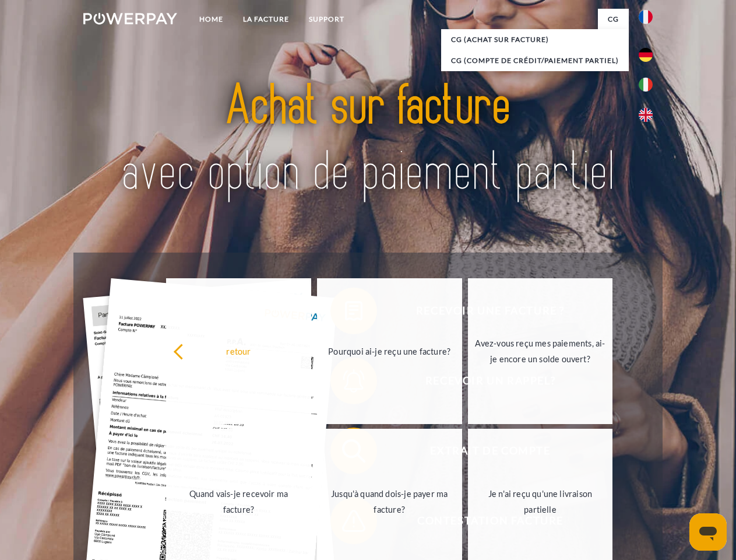  Describe the element at coordinates (535, 40) in the screenshot. I see `a: CG (achat sur facture)` at that location.